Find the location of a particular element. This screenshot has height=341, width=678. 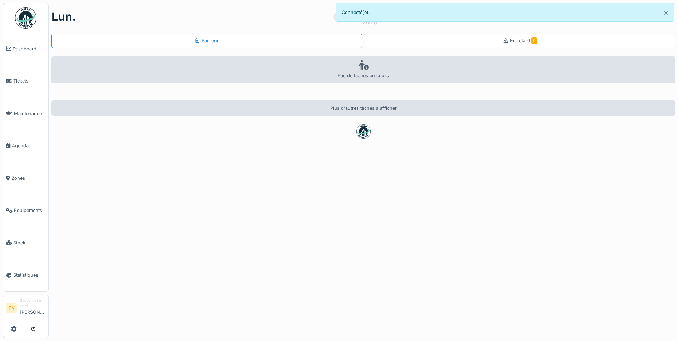

a: Dashboard is located at coordinates (26, 49).